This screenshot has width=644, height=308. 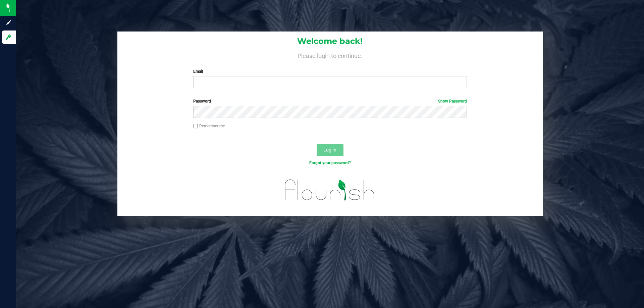 What do you see at coordinates (9, 23) in the screenshot?
I see `inline-svg: Sign up` at bounding box center [9, 23].